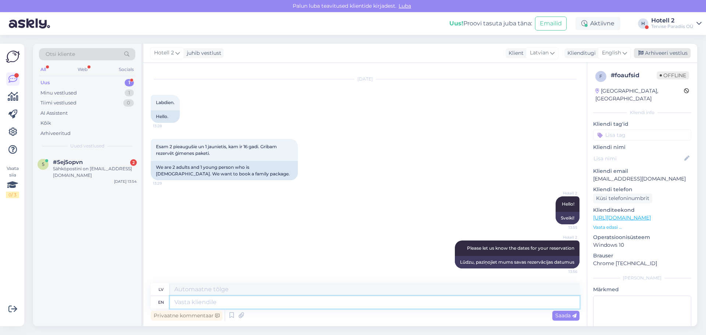 The height and width of the screenshot is (335, 706). Describe the element at coordinates (68, 162) in the screenshot. I see `span: #5ej5opvn` at that location.